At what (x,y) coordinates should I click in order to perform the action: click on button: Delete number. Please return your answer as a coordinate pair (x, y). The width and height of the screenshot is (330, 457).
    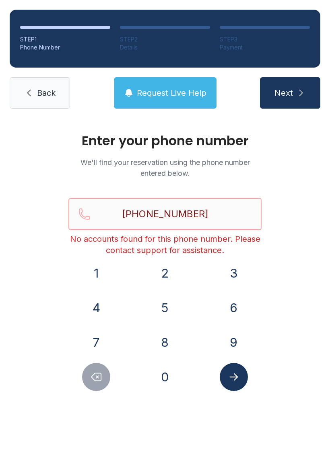
    Looking at the image, I should click on (96, 377).